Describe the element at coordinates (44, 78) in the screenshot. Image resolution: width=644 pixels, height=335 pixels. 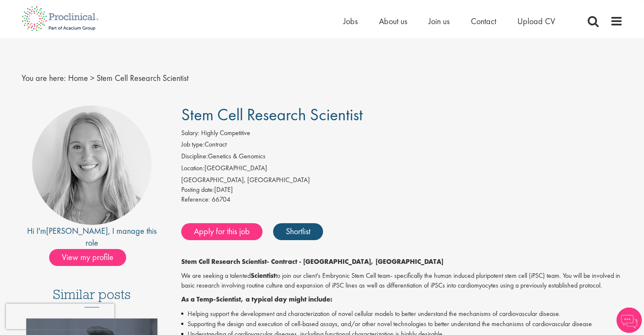
I see `span: You are here:` at that location.